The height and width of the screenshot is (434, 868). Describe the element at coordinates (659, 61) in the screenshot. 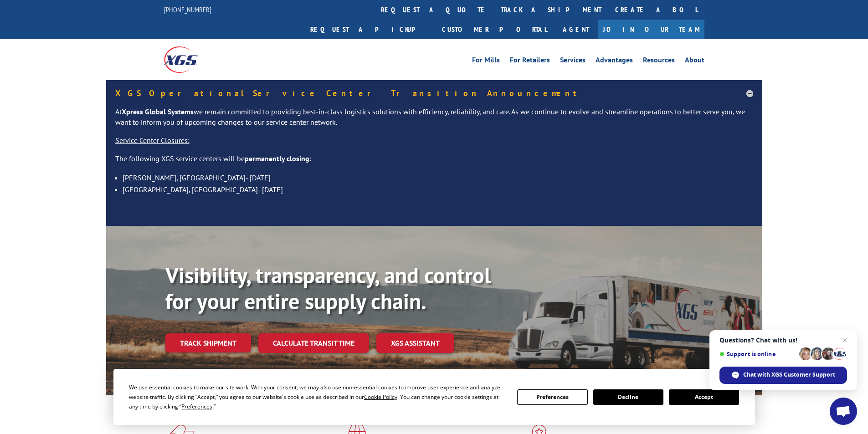

I see `a: Resources` at that location.